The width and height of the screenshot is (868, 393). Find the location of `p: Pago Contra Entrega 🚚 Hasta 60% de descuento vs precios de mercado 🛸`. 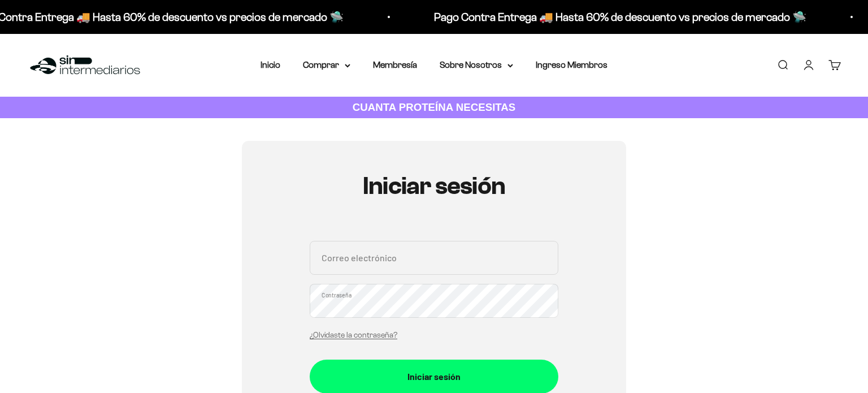

p: Pago Contra Entrega 🚚 Hasta 60% de descuento vs precios de mercado 🛸 is located at coordinates (607, 17).